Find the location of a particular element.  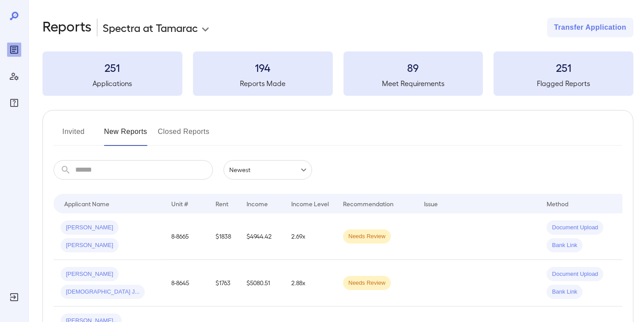

button: Invited is located at coordinates (73, 135).